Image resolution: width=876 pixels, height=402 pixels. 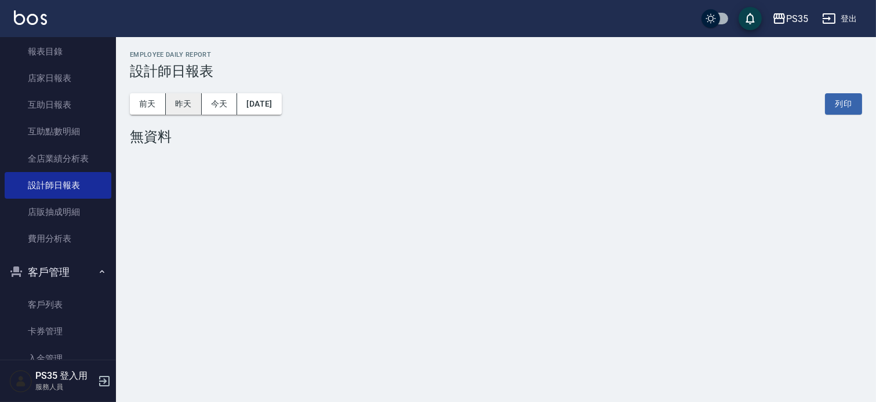 I want to click on h5: PS35 登入用, so click(x=65, y=376).